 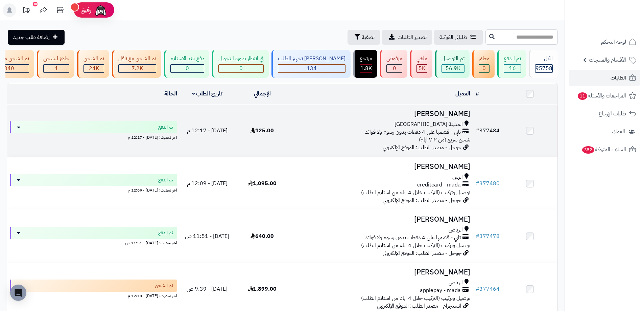 What do you see at coordinates (459, 37) in the screenshot?
I see `a: طلباتي المُوكلة` at bounding box center [459, 37].